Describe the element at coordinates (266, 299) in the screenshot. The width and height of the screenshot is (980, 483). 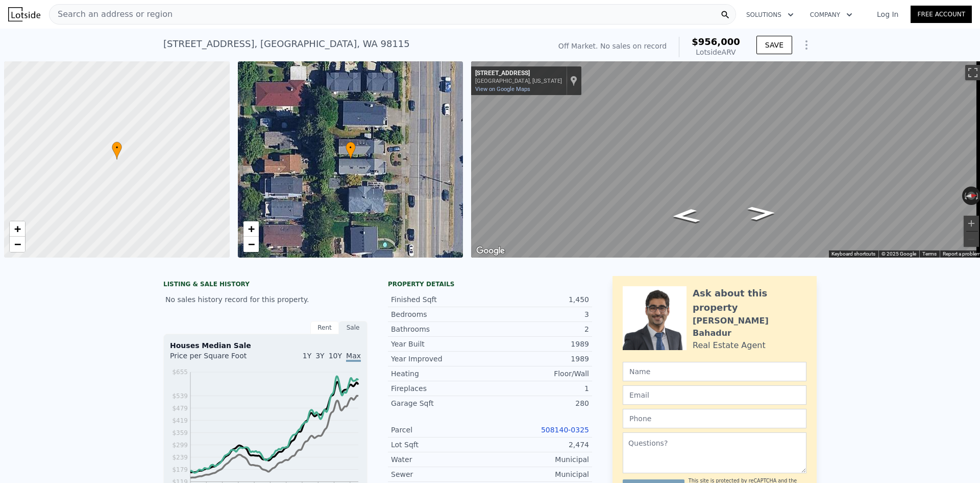
I see `div: No sales history record for this property.` at that location.